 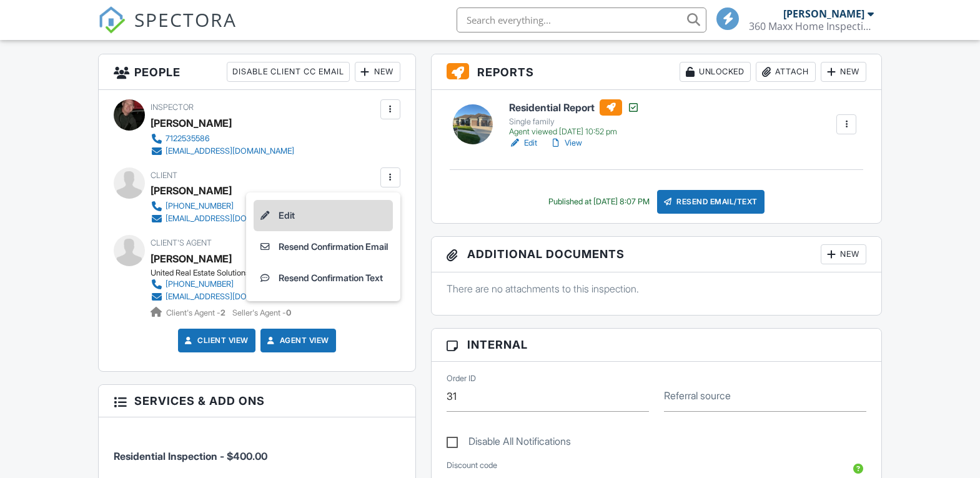 What do you see at coordinates (288, 71) in the screenshot?
I see `div: Disable Client CC Email` at bounding box center [288, 71].